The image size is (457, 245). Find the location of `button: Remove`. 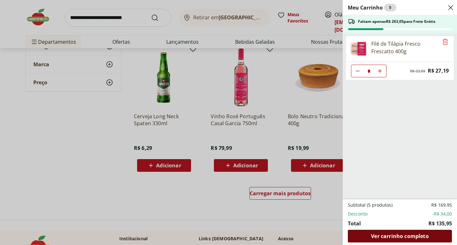

button: Remove is located at coordinates (445, 42).